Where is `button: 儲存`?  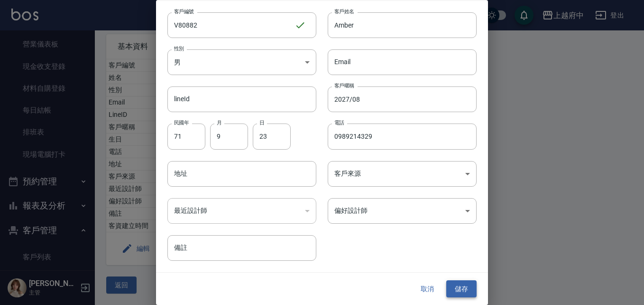
button: 儲存 is located at coordinates (461, 289).